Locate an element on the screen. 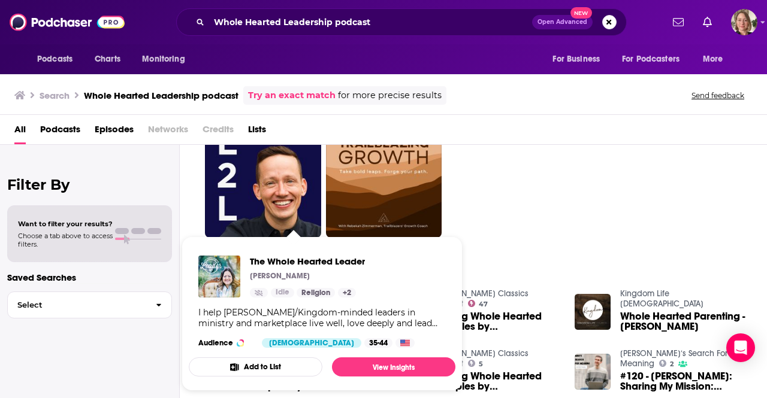 The image size is (767, 398). span: The Whole Hearted Leader is located at coordinates (307, 261).